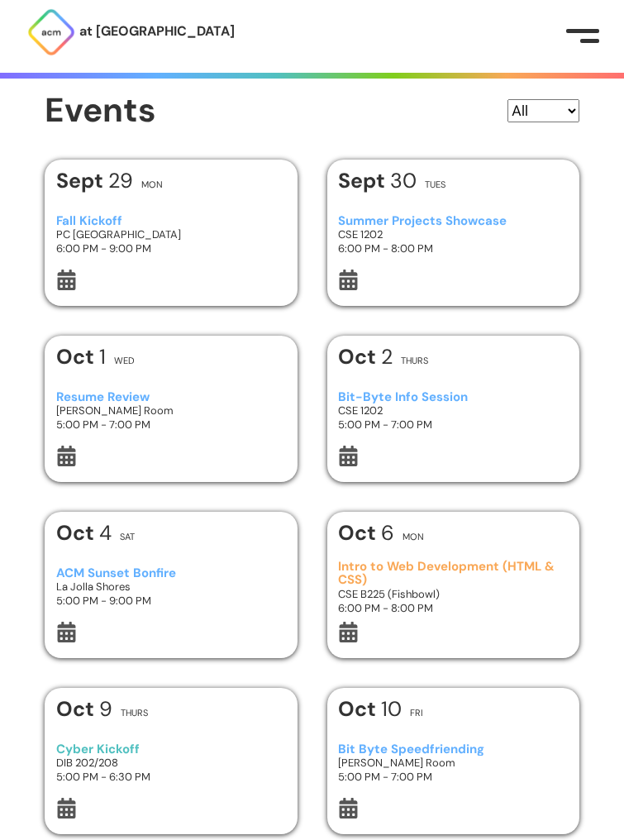 Image resolution: width=624 pixels, height=840 pixels. Describe the element at coordinates (52, 32) in the screenshot. I see `img: ACM Logo` at that location.